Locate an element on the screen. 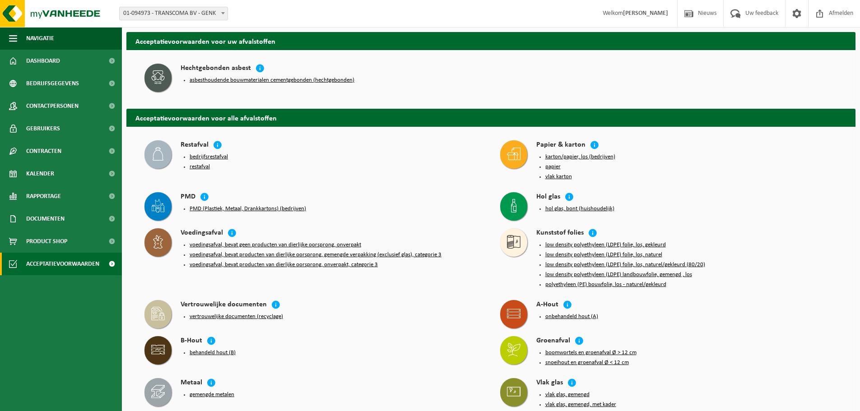  button: vlak karton is located at coordinates (558, 177).